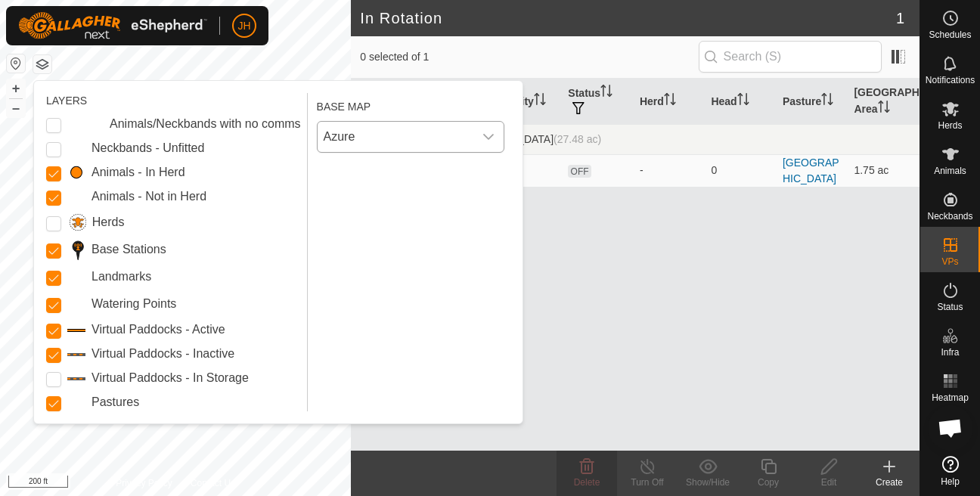 This screenshot has width=980, height=496. Describe the element at coordinates (890, 482) in the screenshot. I see `div: Create` at that location.